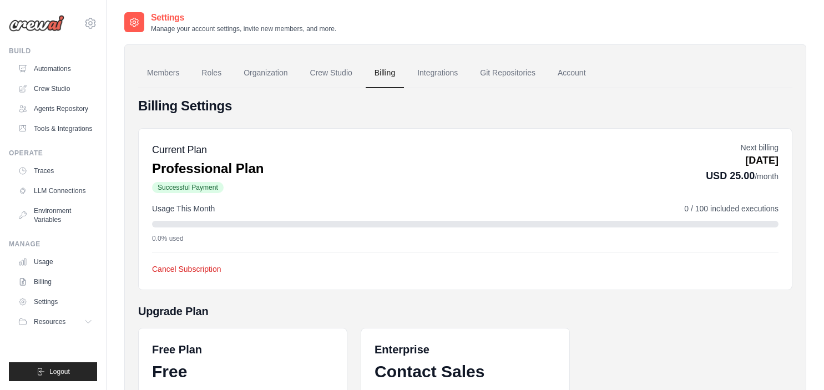 The image size is (824, 390). I want to click on h5: Upgrade Plan, so click(465, 311).